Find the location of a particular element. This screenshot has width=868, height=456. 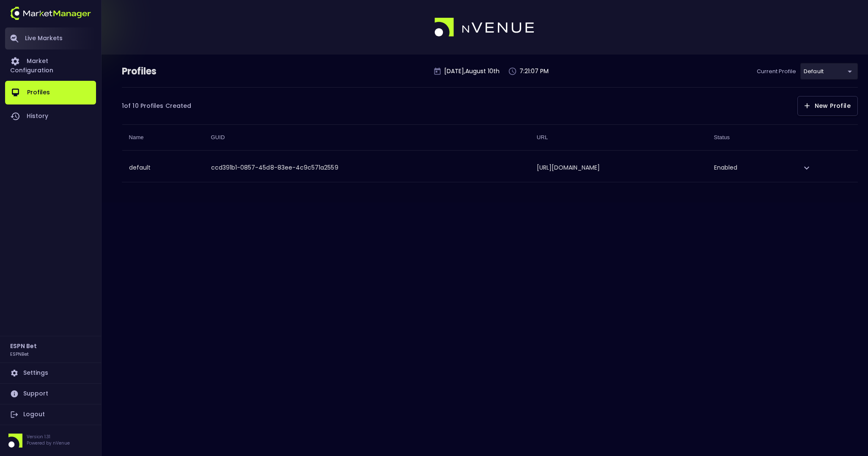

p: Version 1.31 is located at coordinates (48, 436).